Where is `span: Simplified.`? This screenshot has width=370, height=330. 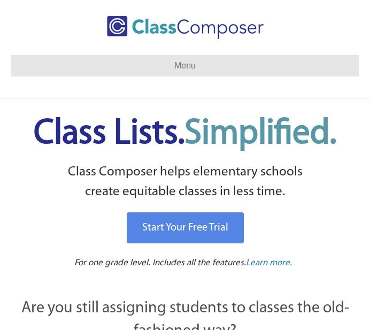
span: Simplified. is located at coordinates (260, 134).